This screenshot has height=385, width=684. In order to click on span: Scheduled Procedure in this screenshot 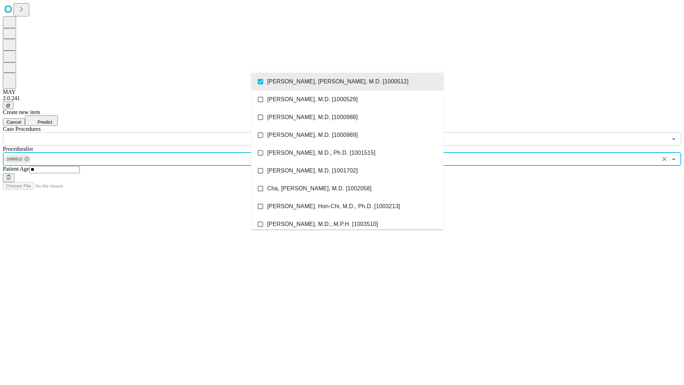, I will do `click(22, 129)`.